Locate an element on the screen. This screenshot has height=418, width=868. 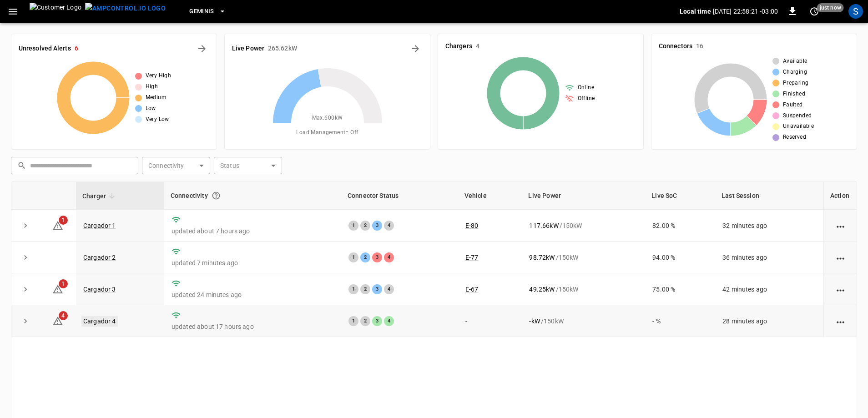
span: Available is located at coordinates (795, 62).